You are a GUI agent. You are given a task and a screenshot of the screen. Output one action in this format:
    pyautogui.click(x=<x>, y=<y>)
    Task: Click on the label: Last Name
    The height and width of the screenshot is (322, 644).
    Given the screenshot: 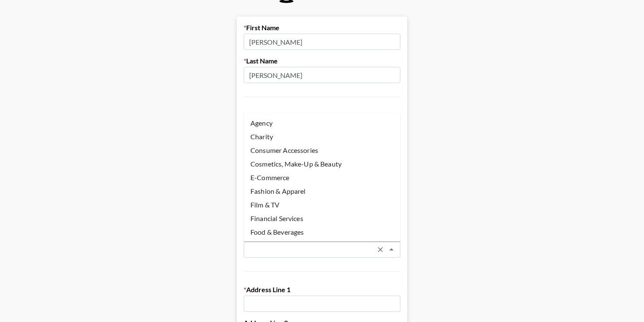 What is the action you would take?
    pyautogui.click(x=322, y=61)
    